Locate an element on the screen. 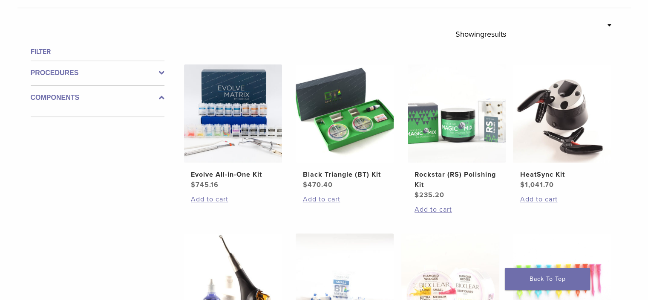  a: Rockstar (RS) Polishing KitRockstar (RS) Polishing Kit $235.20 is located at coordinates (457, 132).